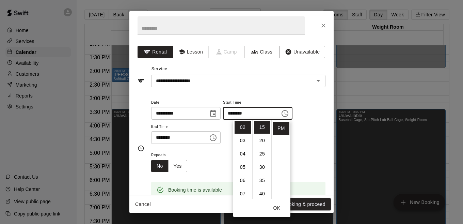 This screenshot has height=224, width=463. I want to click on svg: Service, so click(141, 81).